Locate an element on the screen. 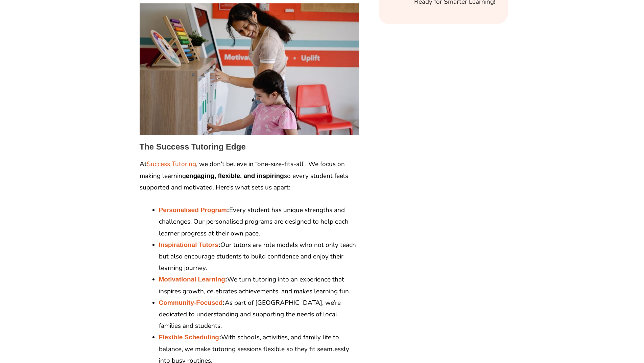 Image resolution: width=644 pixels, height=363 pixels. a: Community-Focused is located at coordinates (191, 303).